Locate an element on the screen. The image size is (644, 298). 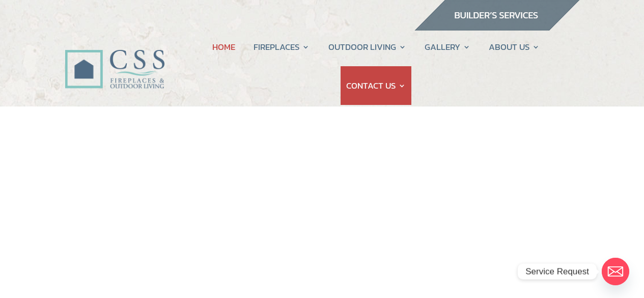
a: CONTACT US is located at coordinates (376, 85).